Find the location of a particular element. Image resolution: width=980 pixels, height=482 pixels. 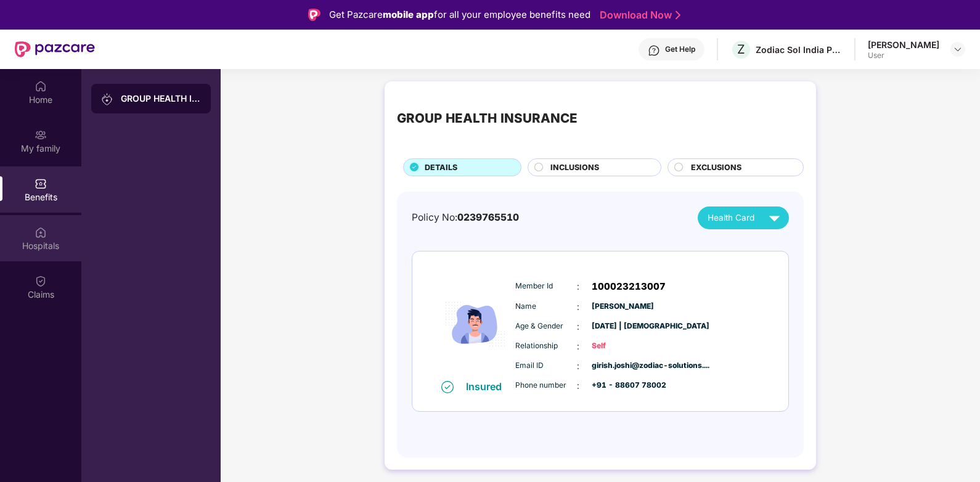

img: svg+xml;base64,PHN2ZyBpZD0iQmVuZWZpdHMiIHhtbG5zPSJodHRwOi8vd3d3LnczLm9yZy8yMDAwL3N2ZyIgd2lkdGg9Ij... is located at coordinates (41, 183).